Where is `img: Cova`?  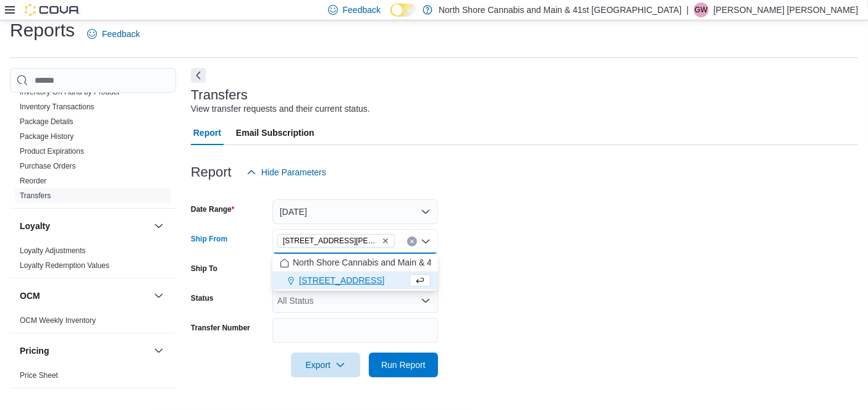
img: Cova is located at coordinates (52, 10).